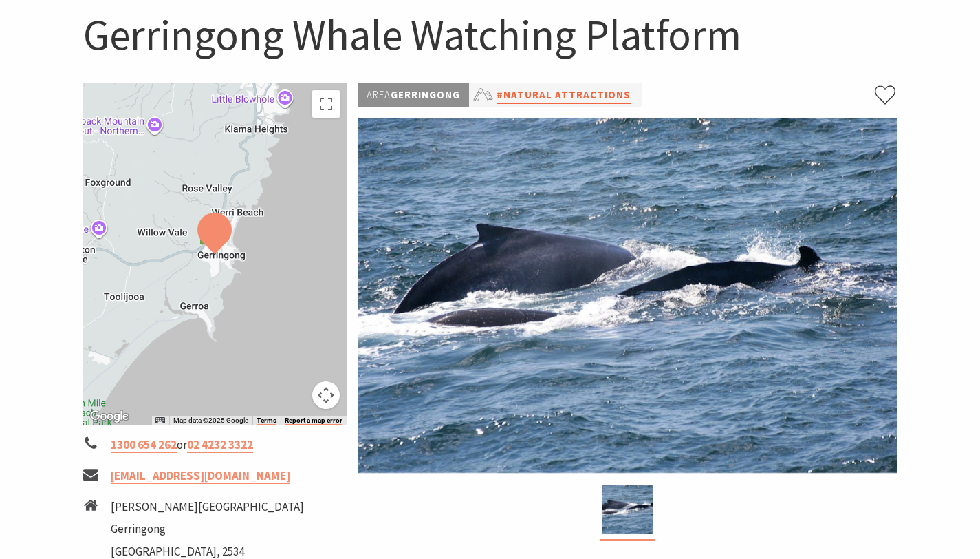 The height and width of the screenshot is (559, 980). Describe the element at coordinates (491, 35) in the screenshot. I see `h1: Gerringong Whale Watching Platform` at that location.